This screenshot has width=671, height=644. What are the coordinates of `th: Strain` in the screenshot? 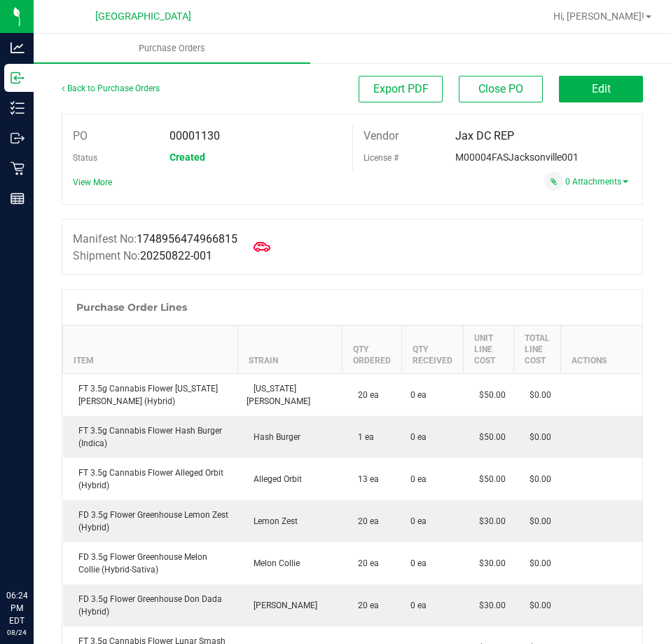 It's located at (290, 349).